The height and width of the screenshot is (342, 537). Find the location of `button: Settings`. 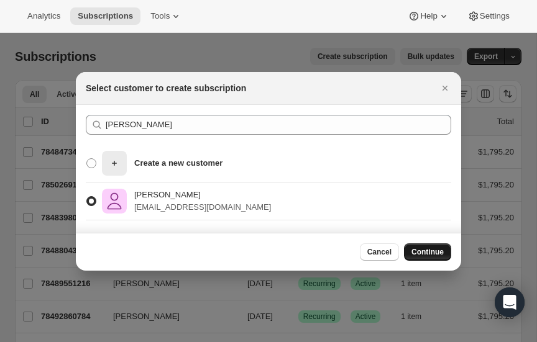

button: Settings is located at coordinates (488, 16).